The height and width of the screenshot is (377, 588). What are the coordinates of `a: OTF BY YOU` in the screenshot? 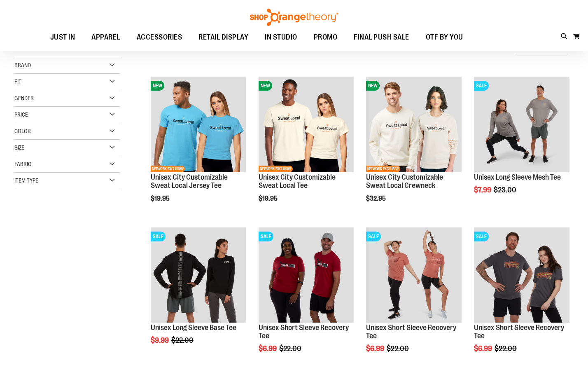 It's located at (444, 37).